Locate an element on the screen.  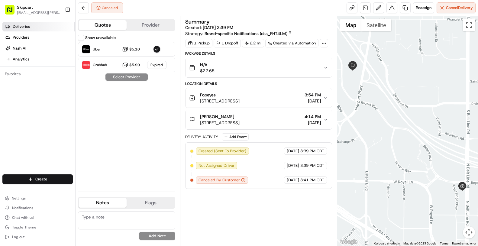
button: Reassign is located at coordinates (424, 8).